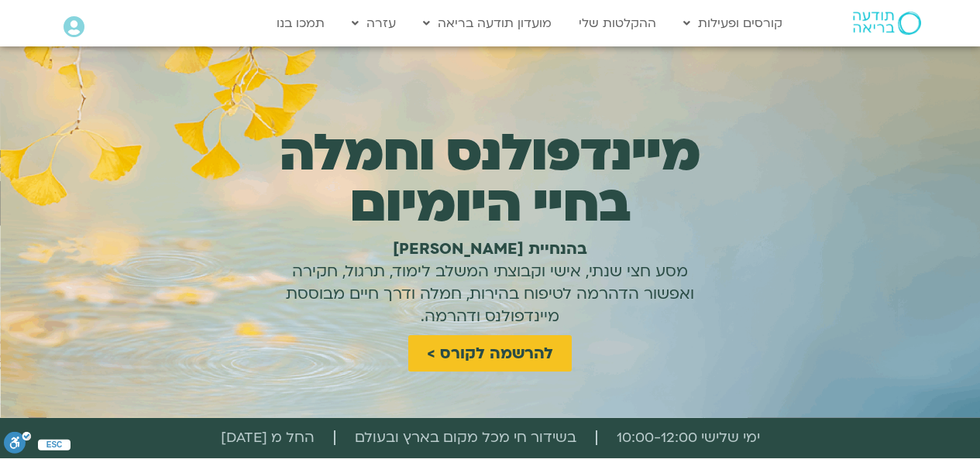  Describe the element at coordinates (373, 23) in the screenshot. I see `a: עזרה` at that location.